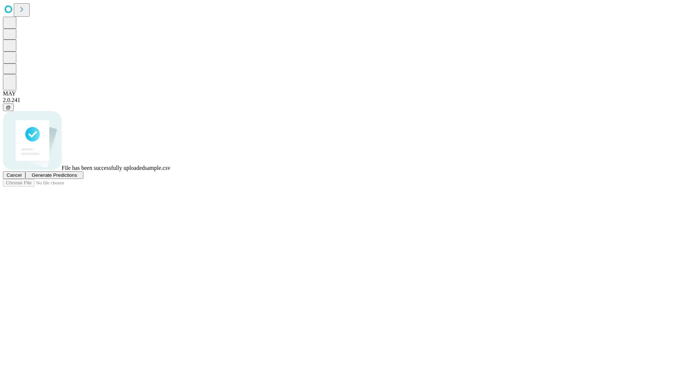 This screenshot has height=392, width=696. What do you see at coordinates (54, 175) in the screenshot?
I see `button: Generate Predictions` at bounding box center [54, 175].